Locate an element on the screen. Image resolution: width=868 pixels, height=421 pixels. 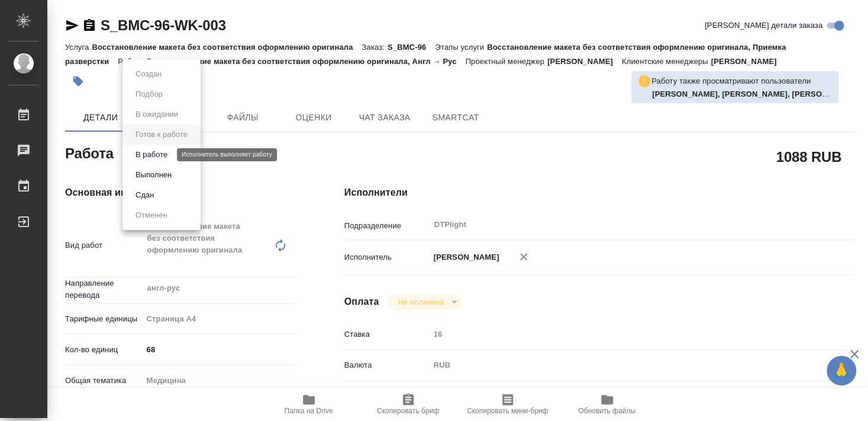
button: Отменен is located at coordinates (151, 215).